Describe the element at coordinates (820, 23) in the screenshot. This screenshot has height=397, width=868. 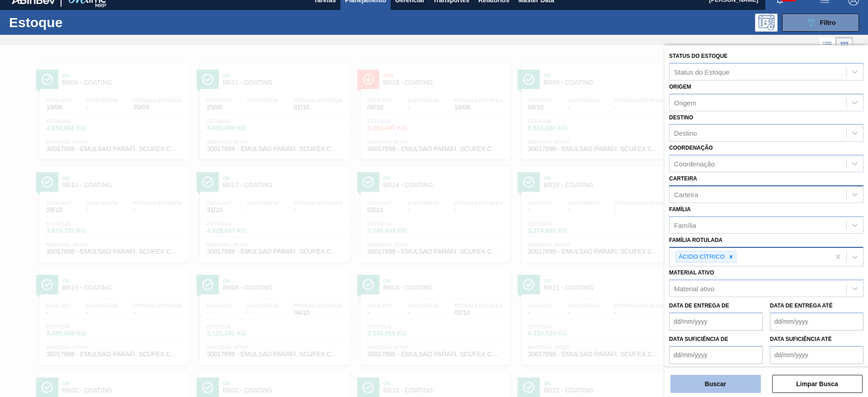
I see `button: Filtro` at that location.